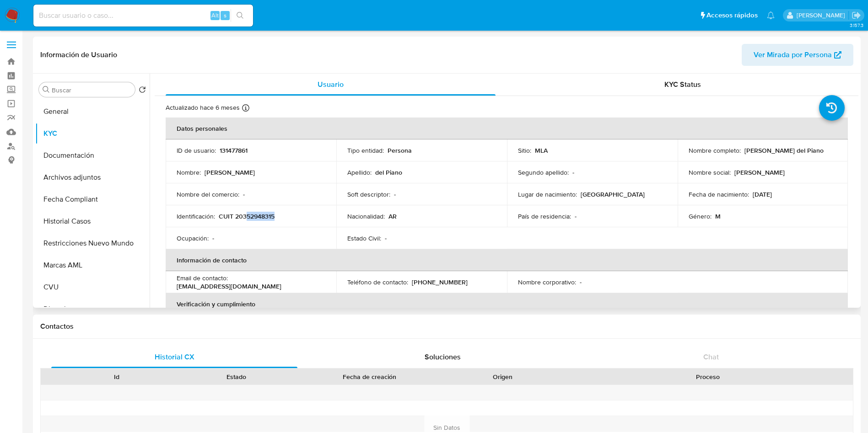  I want to click on p: Apellido :, so click(359, 172).